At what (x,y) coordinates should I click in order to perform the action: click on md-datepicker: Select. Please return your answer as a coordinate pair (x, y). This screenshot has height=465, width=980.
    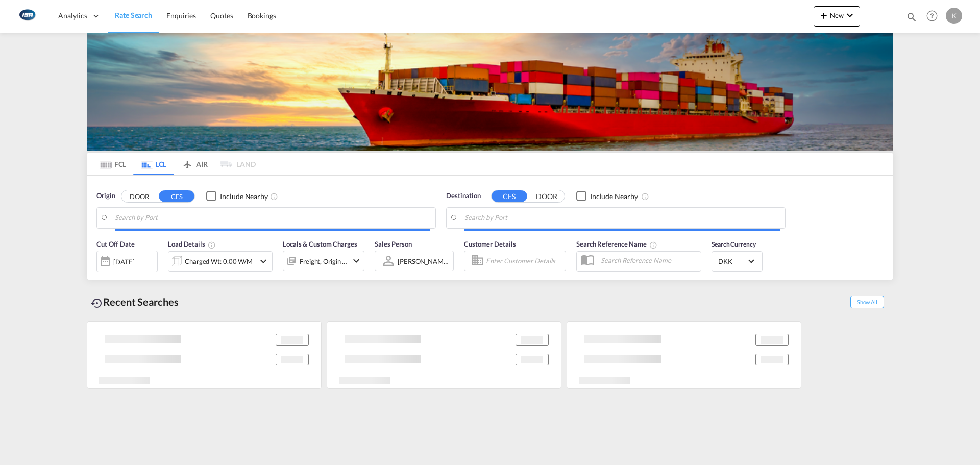
    Looking at the image, I should click on (100, 278).